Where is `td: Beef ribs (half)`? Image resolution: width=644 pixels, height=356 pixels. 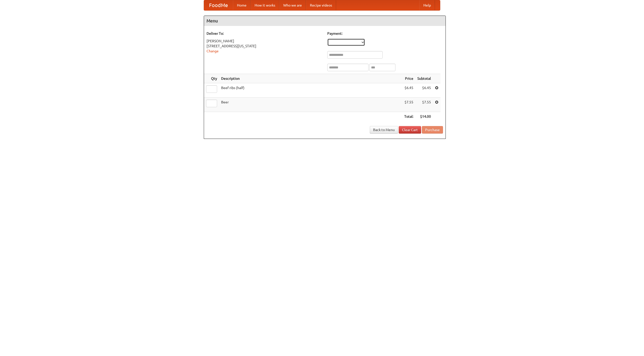
td: Beef ribs (half) is located at coordinates (310, 90).